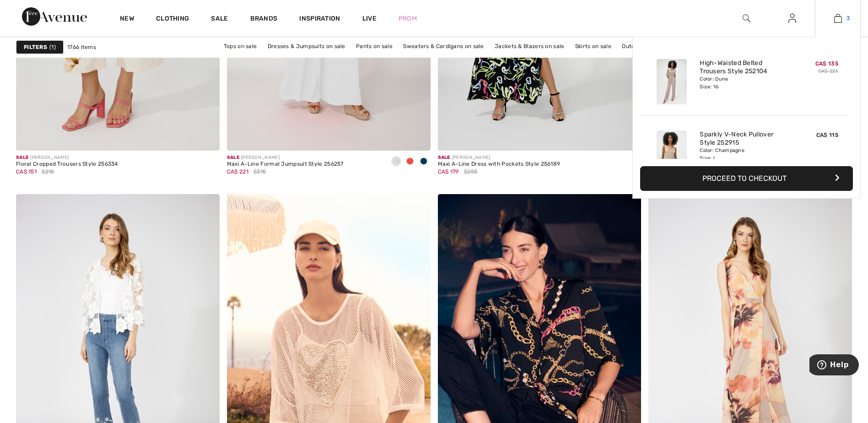 This screenshot has width=868, height=423. I want to click on span: $315, so click(259, 172).